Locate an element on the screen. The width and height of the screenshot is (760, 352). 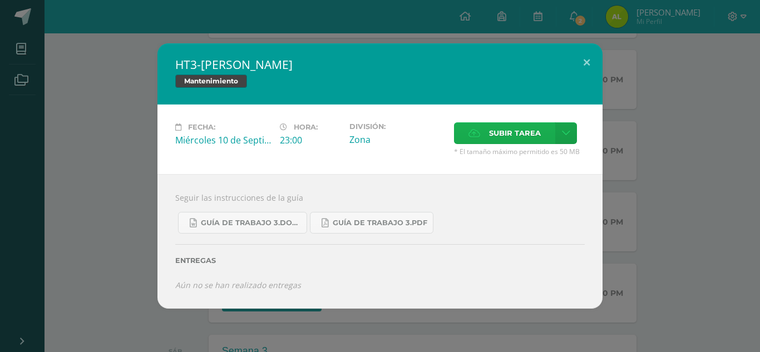
div: Miércoles 10 de Septiembre is located at coordinates (223, 140).